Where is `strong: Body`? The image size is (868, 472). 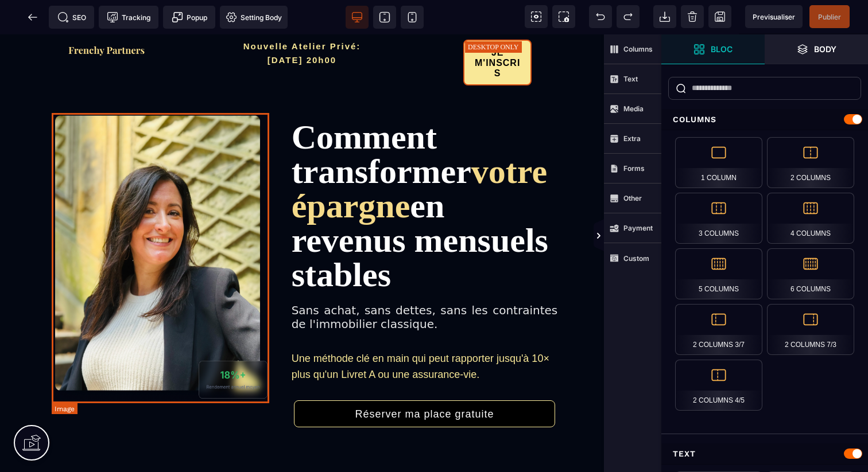
strong: Body is located at coordinates (825, 49).